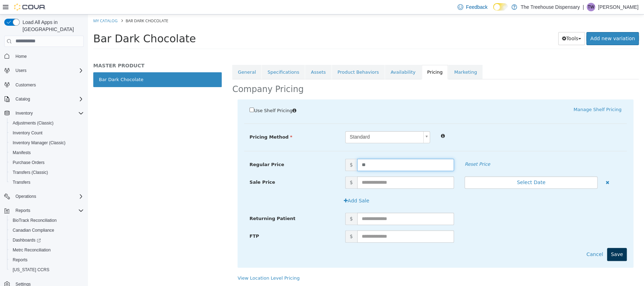  I want to click on button: Cancel, so click(506, 239).